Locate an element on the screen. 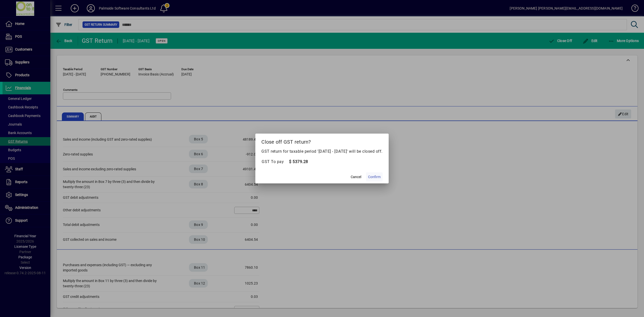  span: Confirm is located at coordinates (374, 177).